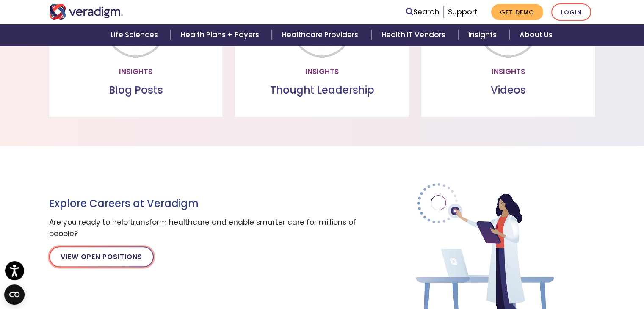 This screenshot has height=309, width=644. I want to click on a: Health IT Vendors, so click(415, 35).